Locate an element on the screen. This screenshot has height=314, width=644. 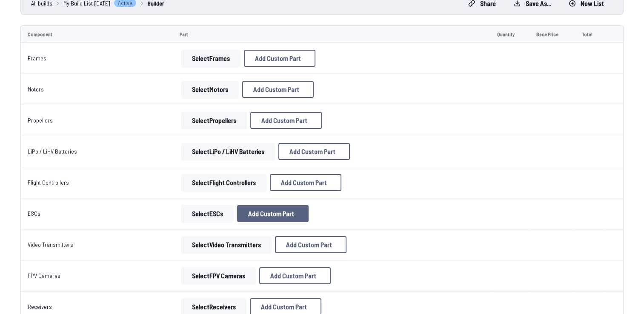
button: SelectLiPo / LiHV Batteries is located at coordinates (228, 151).